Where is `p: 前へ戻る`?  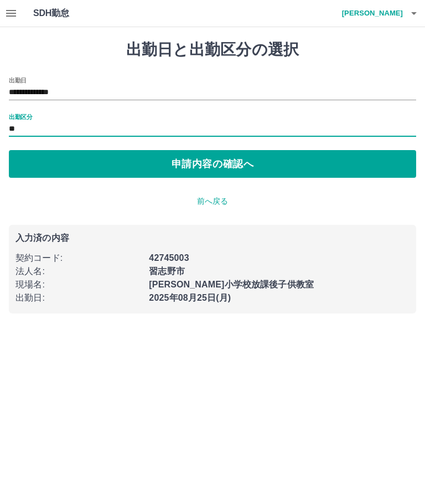
p: 前へ戻る is located at coordinates (213, 201).